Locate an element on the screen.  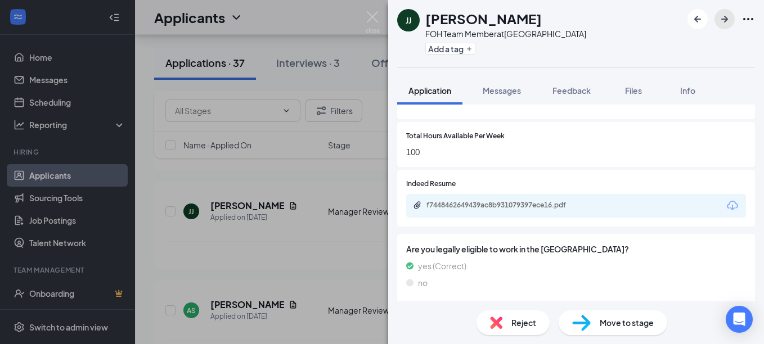
span: Messages is located at coordinates (502, 91).